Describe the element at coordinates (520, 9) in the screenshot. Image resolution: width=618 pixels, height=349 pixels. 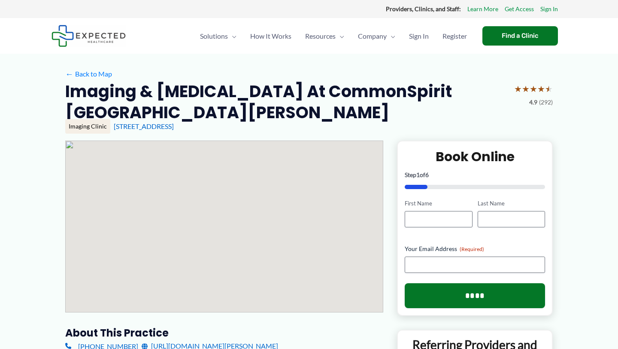
I see `a: Get Access` at that location.